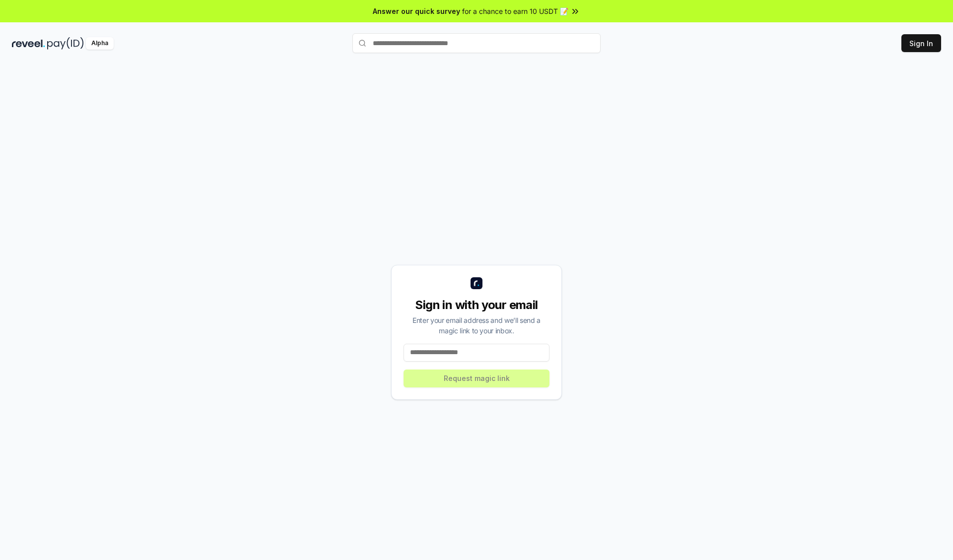 The width and height of the screenshot is (953, 560). Describe the element at coordinates (515, 11) in the screenshot. I see `span: for a chance to earn 10 USDT 📝` at that location.